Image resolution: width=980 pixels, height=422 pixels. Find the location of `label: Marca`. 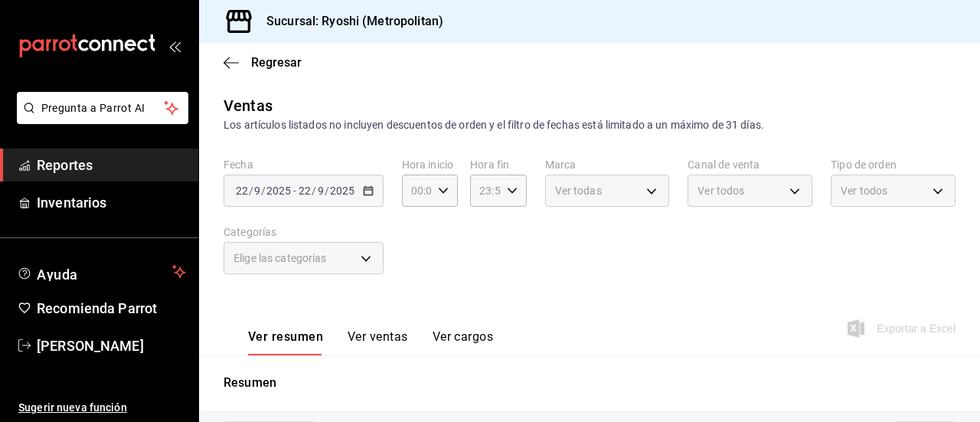

label: Marca is located at coordinates (607, 165).